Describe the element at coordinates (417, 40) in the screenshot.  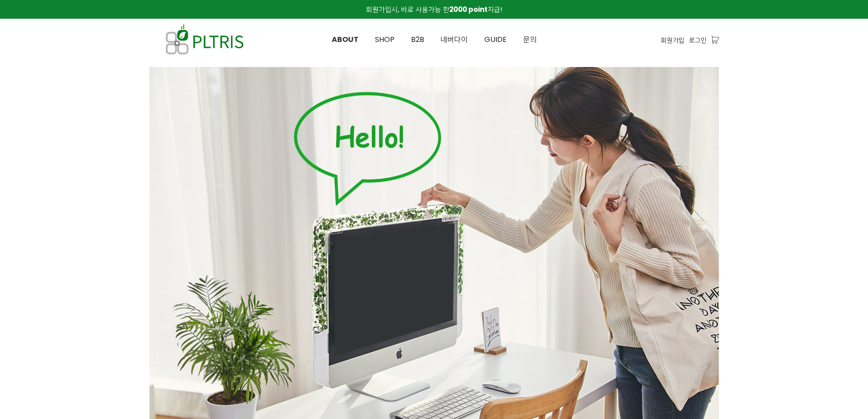
I see `a: B2B` at that location.